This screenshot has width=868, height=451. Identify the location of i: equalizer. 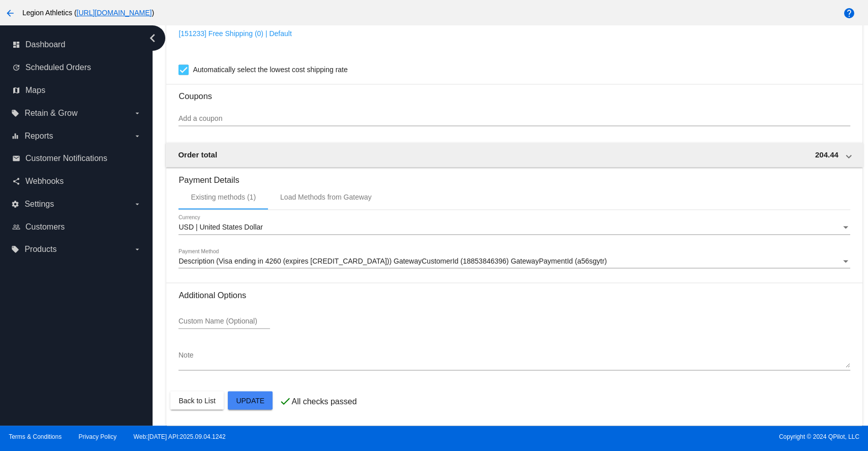
(15, 136).